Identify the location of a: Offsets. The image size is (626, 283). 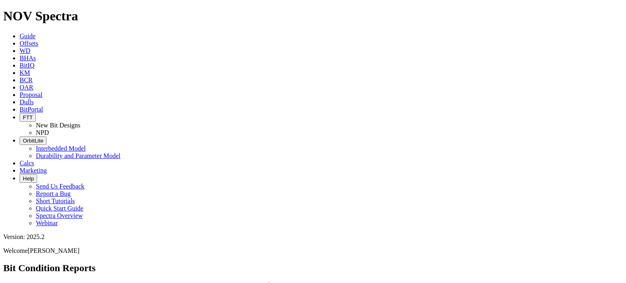
(29, 43).